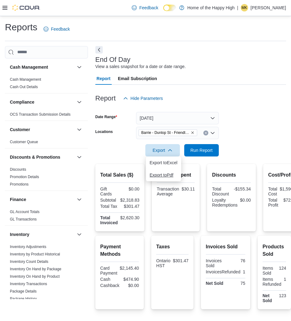 This screenshot has height=321, width=291. I want to click on span: Inventory by Product Historical, so click(35, 254).